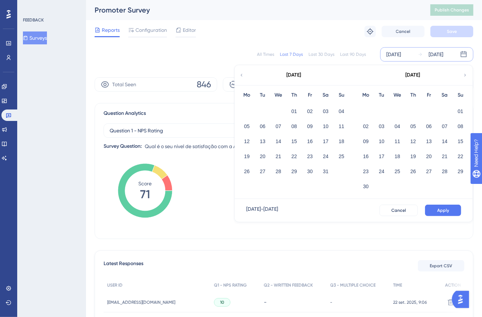 The image size is (482, 317). I want to click on button: 29, so click(460, 171).